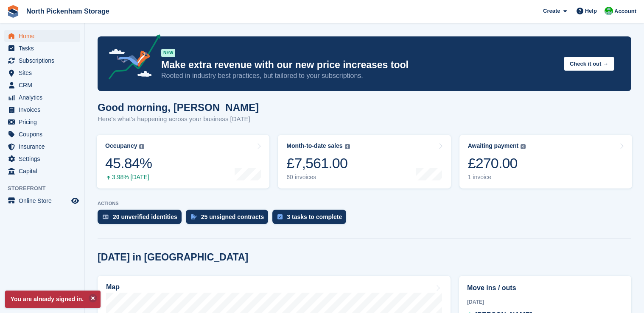 The width and height of the screenshot is (644, 313). Describe the element at coordinates (113, 287) in the screenshot. I see `h2: Map` at that location.